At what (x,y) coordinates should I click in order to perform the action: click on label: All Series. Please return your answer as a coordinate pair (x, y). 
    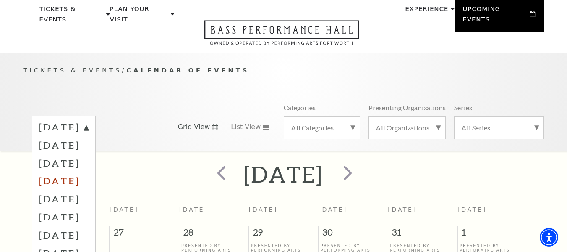
    Looking at the image, I should click on (499, 127).